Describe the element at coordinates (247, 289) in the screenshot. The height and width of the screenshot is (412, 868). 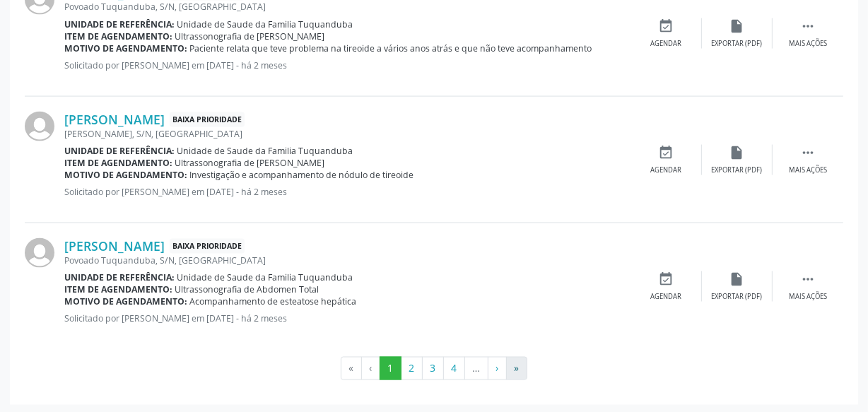
I see `span: Ultrassonografia de Abdomen Total` at that location.